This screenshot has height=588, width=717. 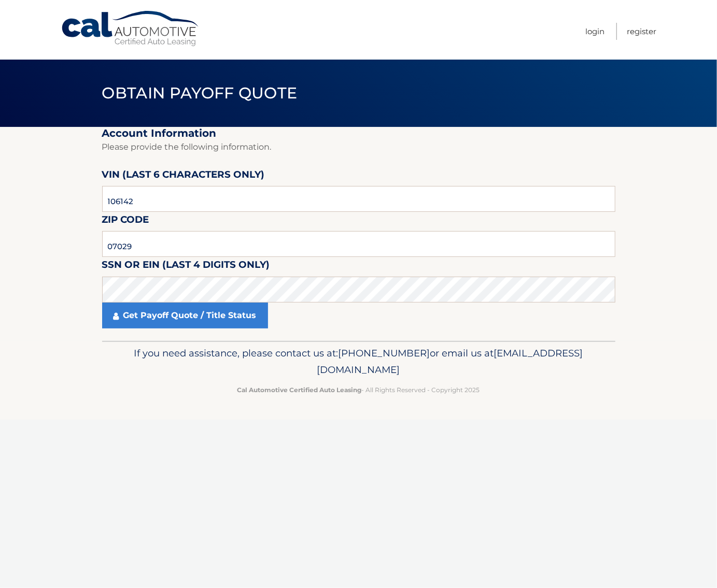 I want to click on label: SSN or EIN (last 4 digits only), so click(x=186, y=266).